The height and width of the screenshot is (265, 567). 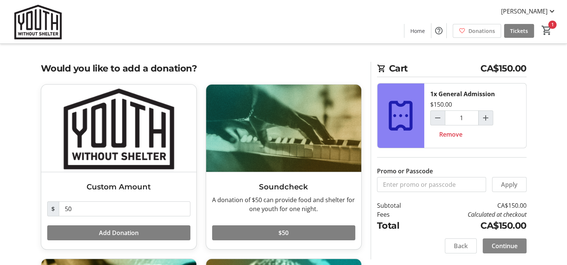 I want to click on span: Apply, so click(x=510, y=185).